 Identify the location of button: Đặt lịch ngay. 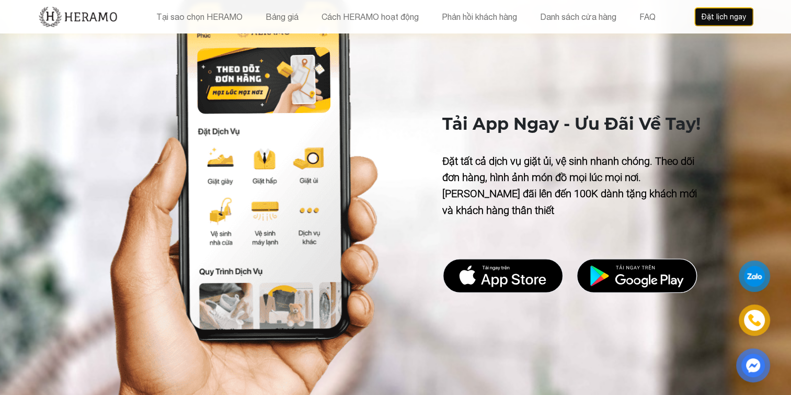
(723, 17).